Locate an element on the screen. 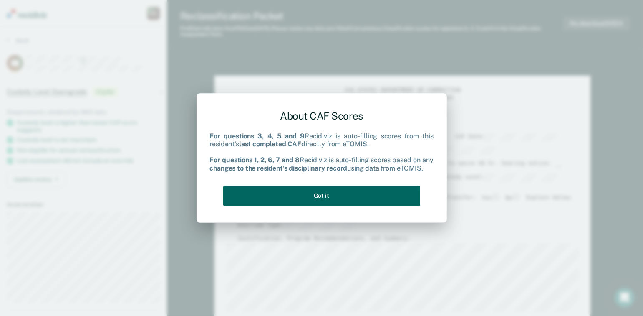 This screenshot has height=316, width=643. button: Got it is located at coordinates (322, 195).